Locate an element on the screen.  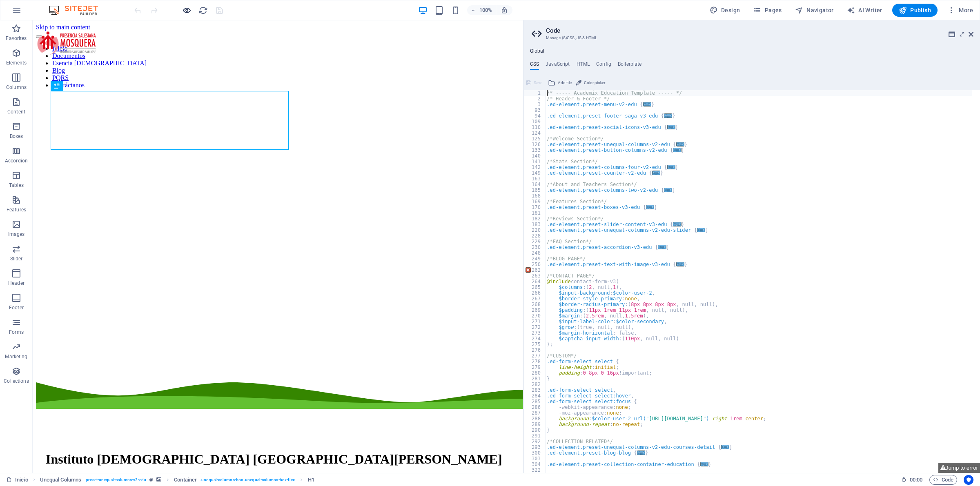
span: Design is located at coordinates (725, 10).